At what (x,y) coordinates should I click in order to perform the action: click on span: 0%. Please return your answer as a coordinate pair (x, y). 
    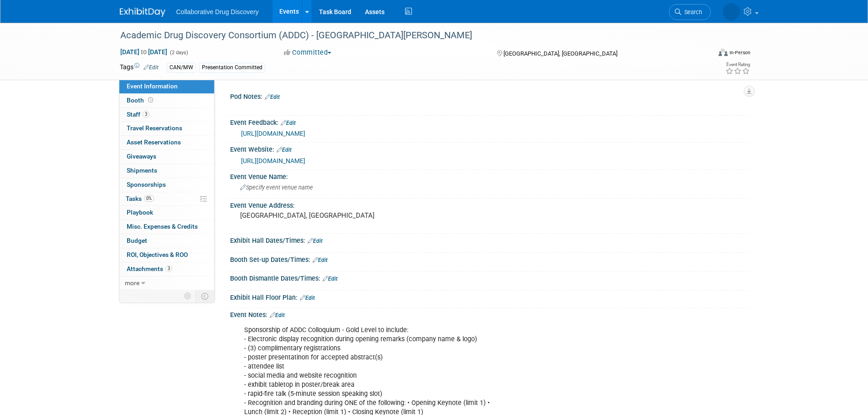
    Looking at the image, I should click on (149, 198).